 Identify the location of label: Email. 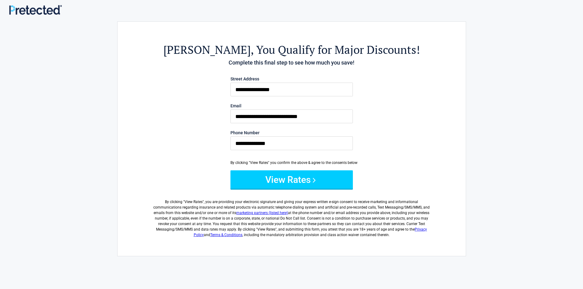
(291, 106).